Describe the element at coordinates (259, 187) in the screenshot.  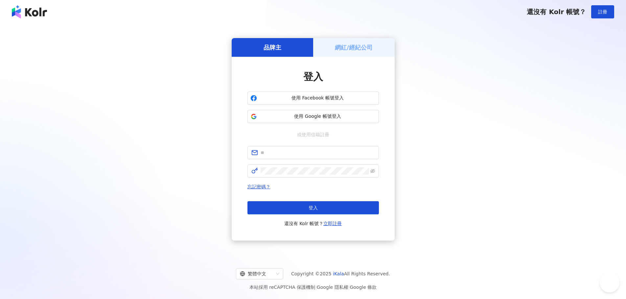
I see `a: 忘記密碼？` at that location.